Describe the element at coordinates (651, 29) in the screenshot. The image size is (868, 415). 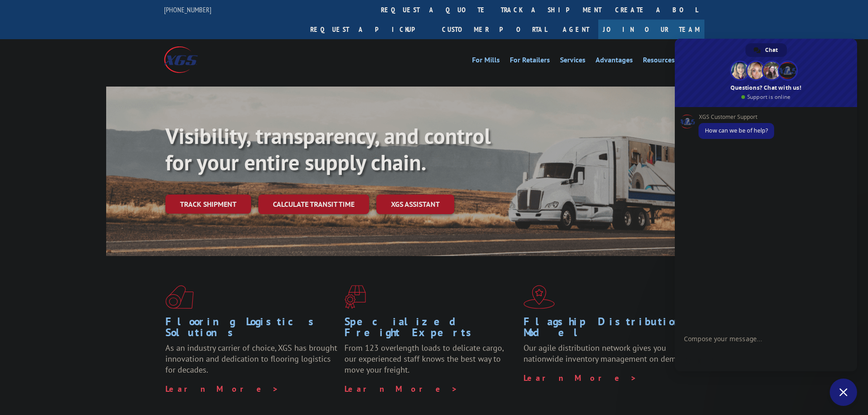
I see `a: Join Our Team` at that location.